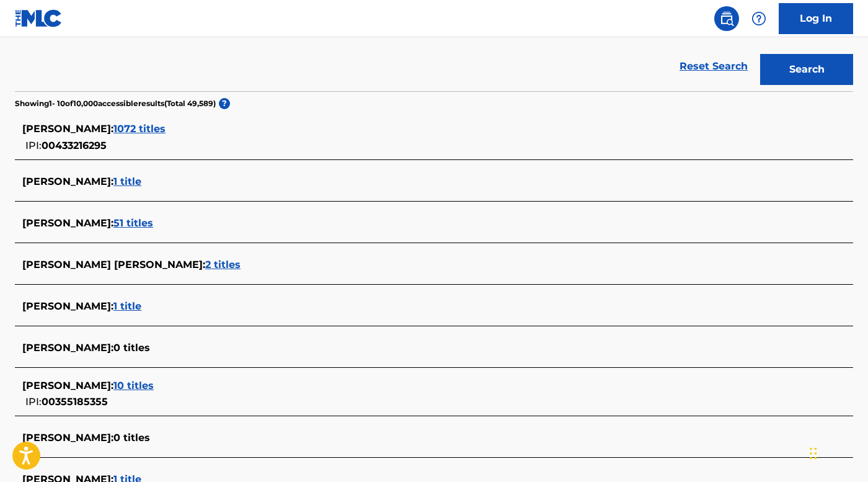 The height and width of the screenshot is (482, 868). Describe the element at coordinates (115, 104) in the screenshot. I see `p: Showing 1 - 10 of 10,000 accessible results (Total 49,589 )` at that location.